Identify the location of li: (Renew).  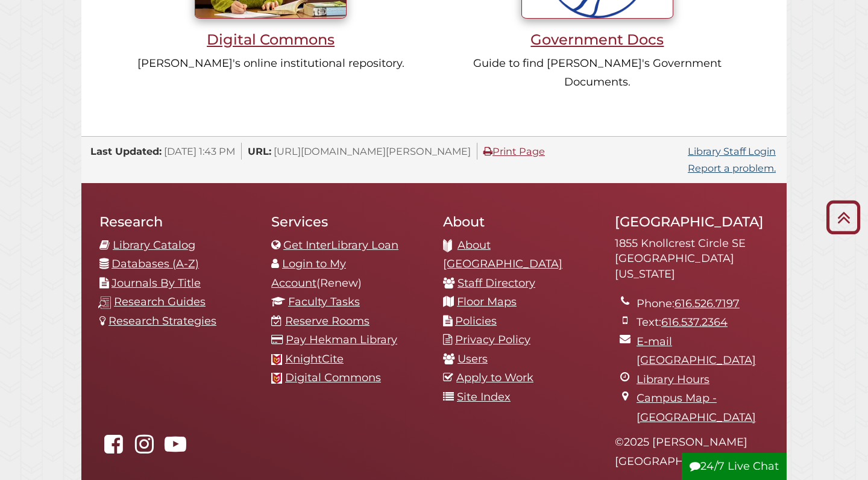
(348, 273).